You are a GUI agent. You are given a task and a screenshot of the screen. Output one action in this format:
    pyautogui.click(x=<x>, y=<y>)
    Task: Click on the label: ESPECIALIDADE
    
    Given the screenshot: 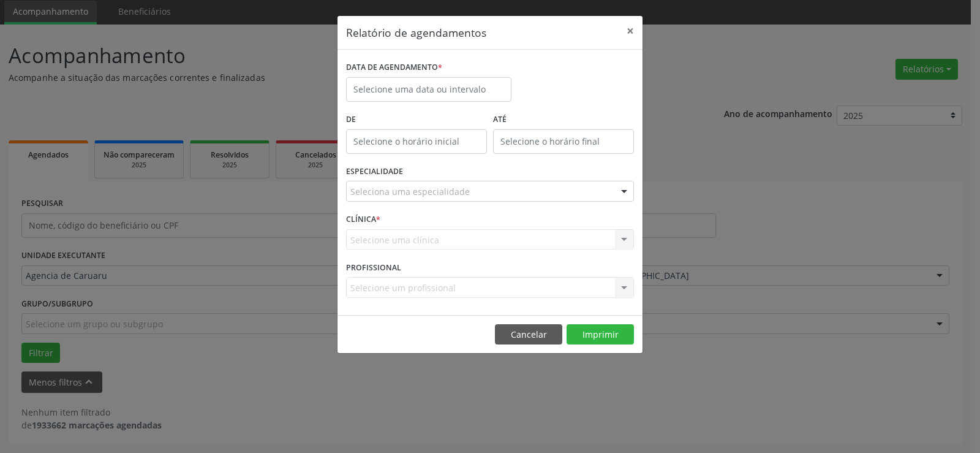 What is the action you would take?
    pyautogui.click(x=374, y=171)
    